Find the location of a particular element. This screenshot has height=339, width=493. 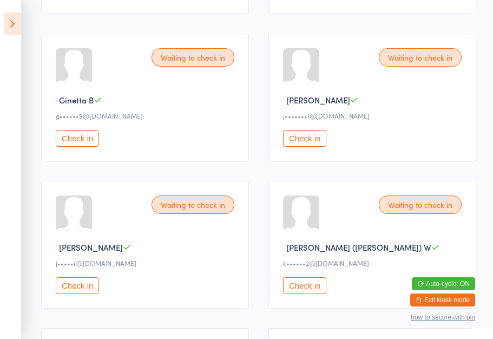

button: Exit kiosk mode is located at coordinates (443, 300).